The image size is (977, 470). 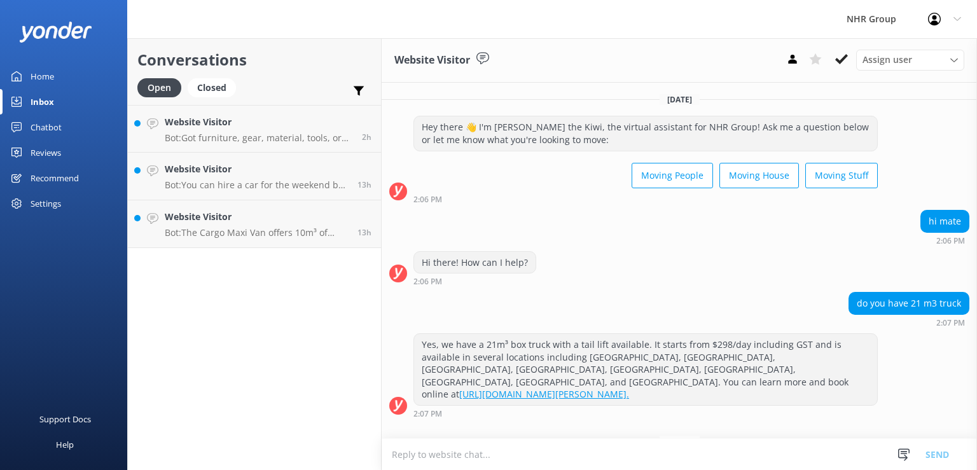 What do you see at coordinates (254, 128) in the screenshot?
I see `a: Website VisitorBot:Got furniture, gear, material, tools, or freight to move? Take our quiz to fin...` at bounding box center [254, 128].